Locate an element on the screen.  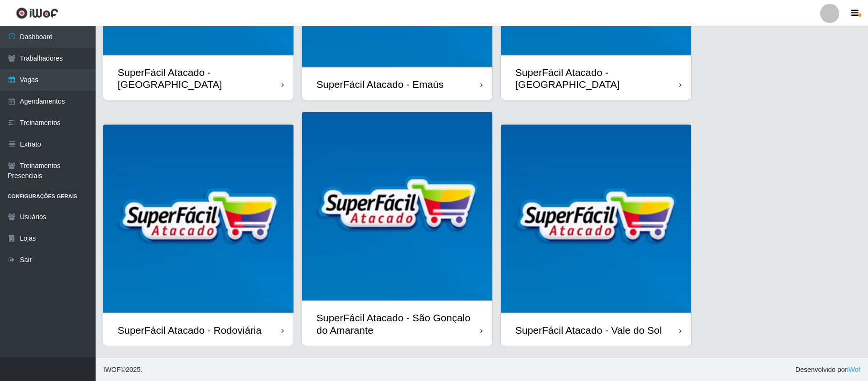
a: iWof is located at coordinates (854, 370).